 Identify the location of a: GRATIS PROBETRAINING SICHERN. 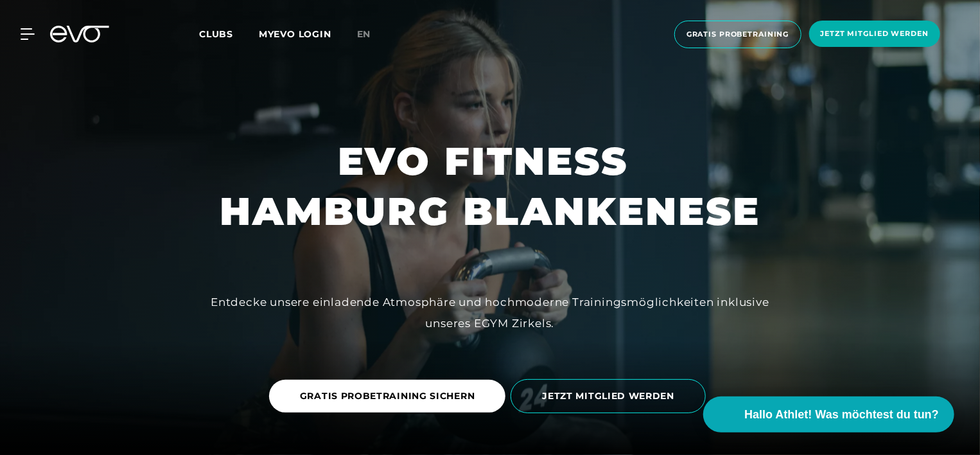
(390, 396).